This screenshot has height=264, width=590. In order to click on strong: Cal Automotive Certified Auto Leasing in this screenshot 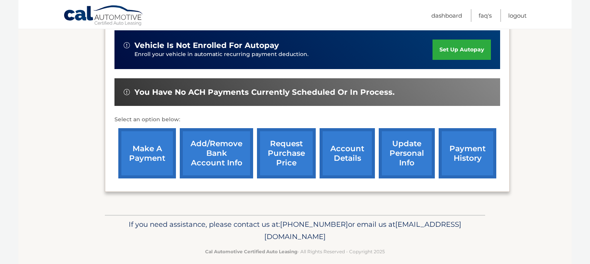, I will do `click(251, 252)`.